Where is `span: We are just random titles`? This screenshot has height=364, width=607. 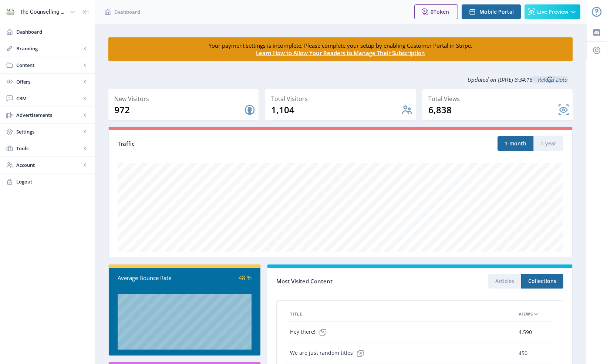 span: We are just random titles is located at coordinates (329, 353).